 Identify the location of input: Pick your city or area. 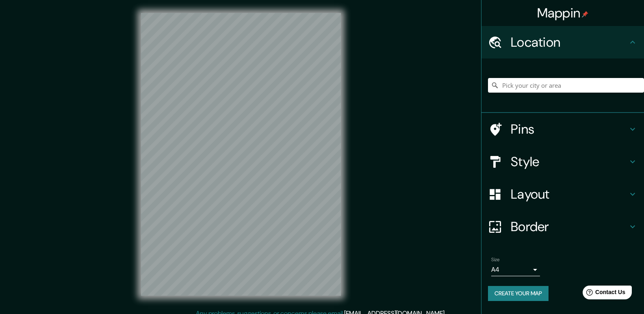
(566, 85).